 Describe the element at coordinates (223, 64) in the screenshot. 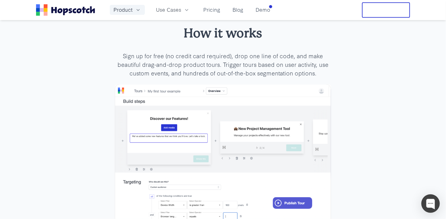

I see `p: Sign up for free (no credit card required), drop one line of code, and make beautiful drag-and-dr...` at that location.